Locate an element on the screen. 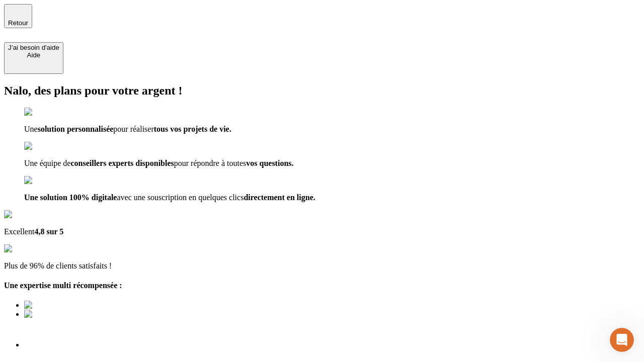 This screenshot has height=362, width=644. span: 4,8 sur 5 is located at coordinates (49, 231).